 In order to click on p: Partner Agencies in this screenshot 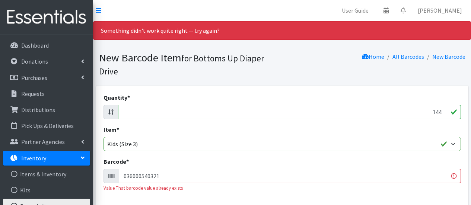, I will do `click(43, 142)`.